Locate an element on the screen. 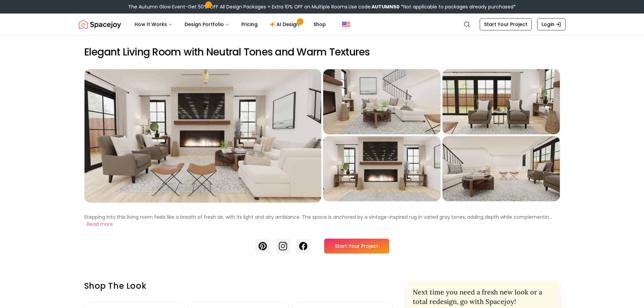  button: Design Portfolio is located at coordinates (207, 24).